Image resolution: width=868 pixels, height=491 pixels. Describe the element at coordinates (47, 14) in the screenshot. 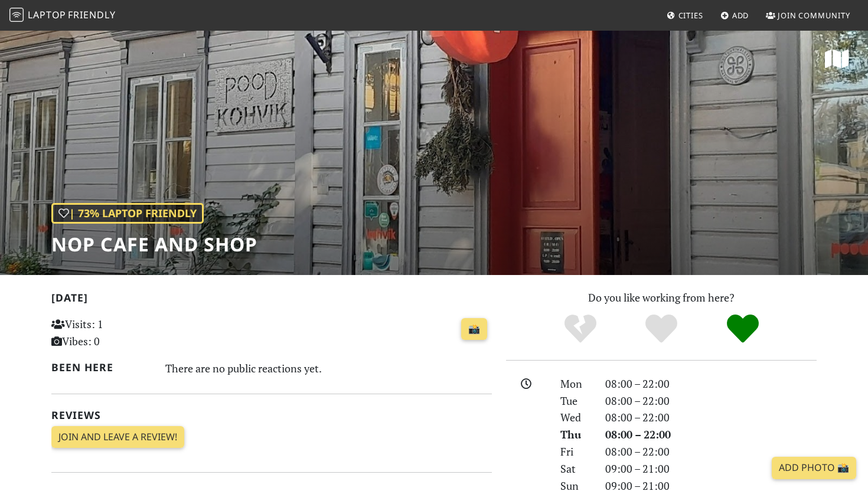

I see `span: Laptop` at that location.